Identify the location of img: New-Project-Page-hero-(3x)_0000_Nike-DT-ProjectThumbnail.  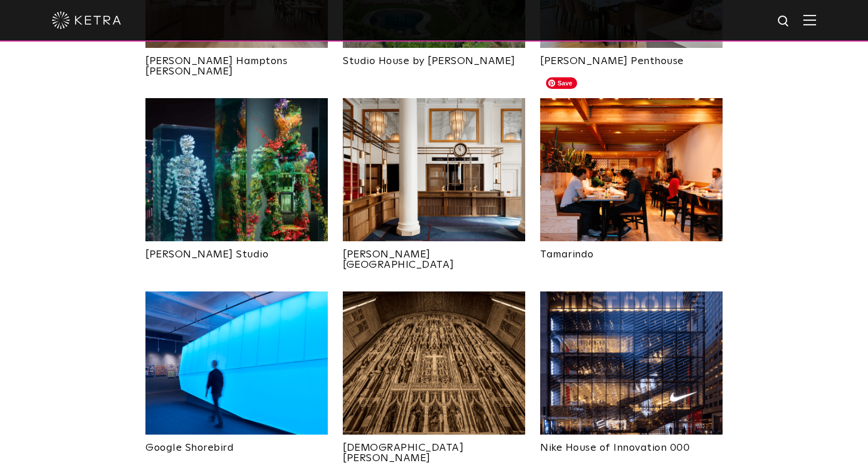
(632, 363).